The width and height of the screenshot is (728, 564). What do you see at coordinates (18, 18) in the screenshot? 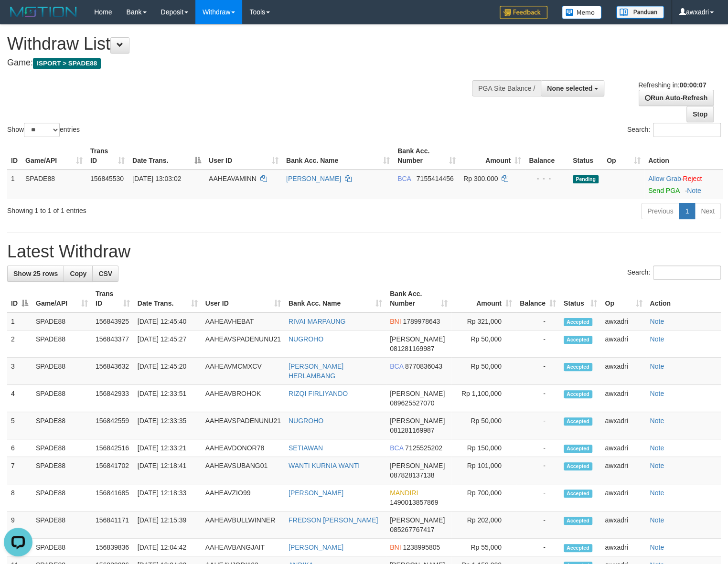
I see `button: Open LiveChat chat widget` at bounding box center [18, 18].